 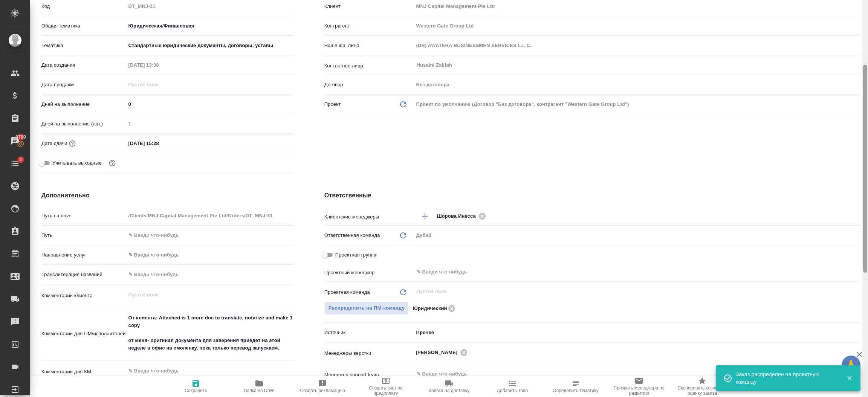 I want to click on p: Дата создания, so click(x=84, y=65).